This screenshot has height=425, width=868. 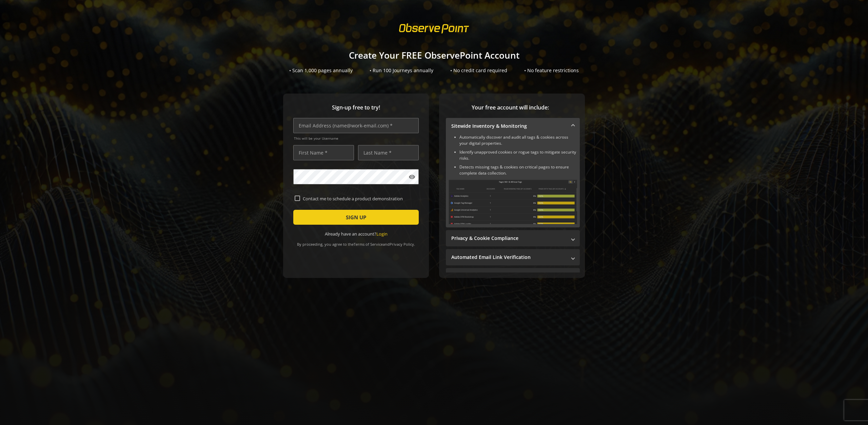 I want to click on input: First Name *, so click(x=323, y=153).